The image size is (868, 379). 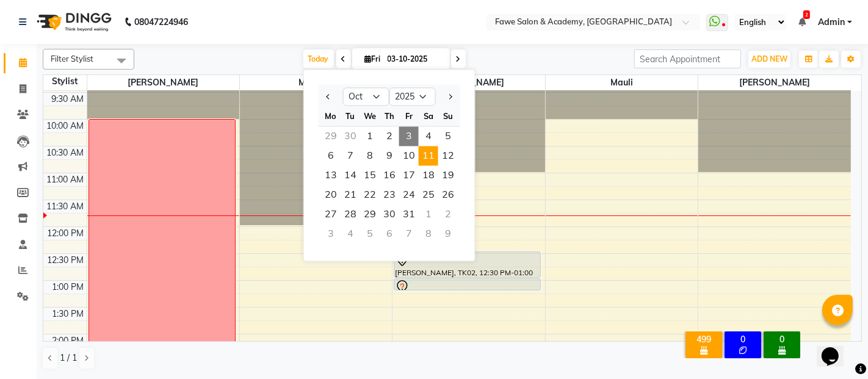 I want to click on span: 6, so click(x=331, y=156).